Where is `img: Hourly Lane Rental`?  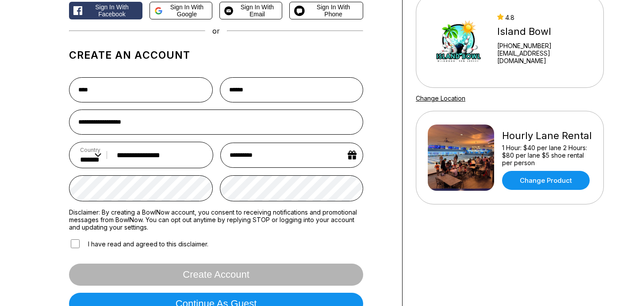 img: Hourly Lane Rental is located at coordinates (461, 158).